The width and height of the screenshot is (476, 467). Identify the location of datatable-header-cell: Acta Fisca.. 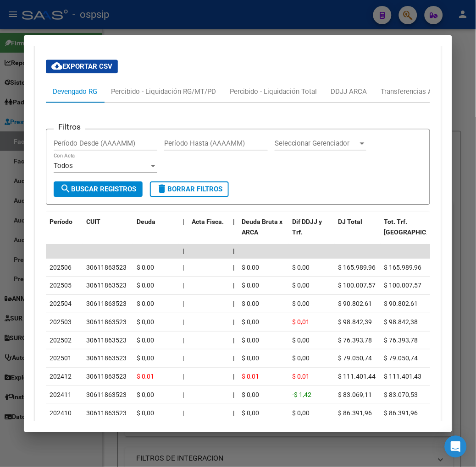
(209, 232).